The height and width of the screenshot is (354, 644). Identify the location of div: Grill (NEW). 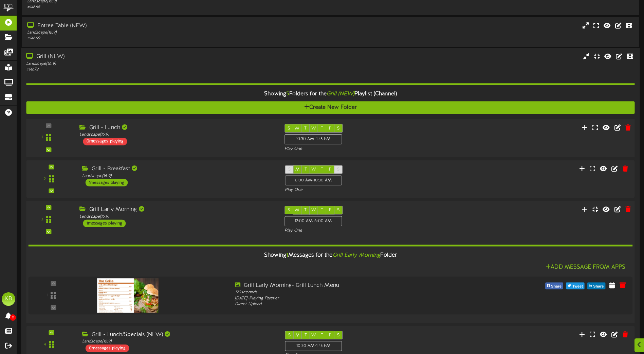
(150, 57).